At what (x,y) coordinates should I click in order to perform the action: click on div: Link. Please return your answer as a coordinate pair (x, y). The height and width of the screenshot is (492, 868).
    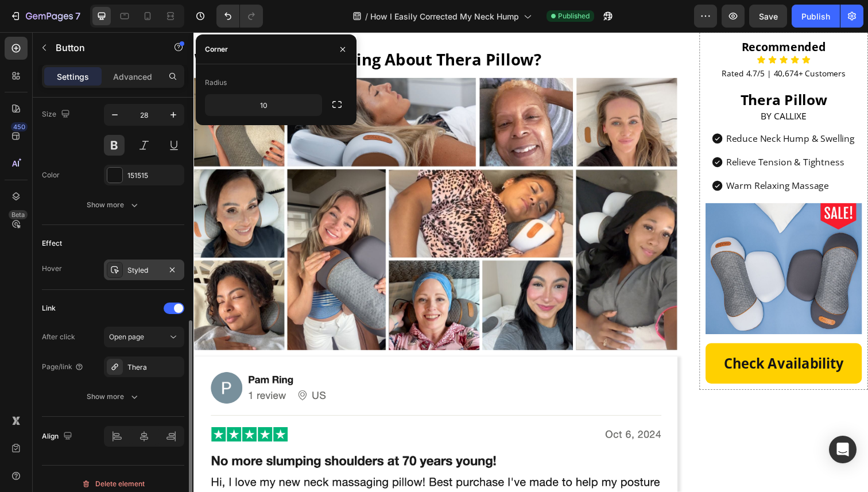
    Looking at the image, I should click on (48, 308).